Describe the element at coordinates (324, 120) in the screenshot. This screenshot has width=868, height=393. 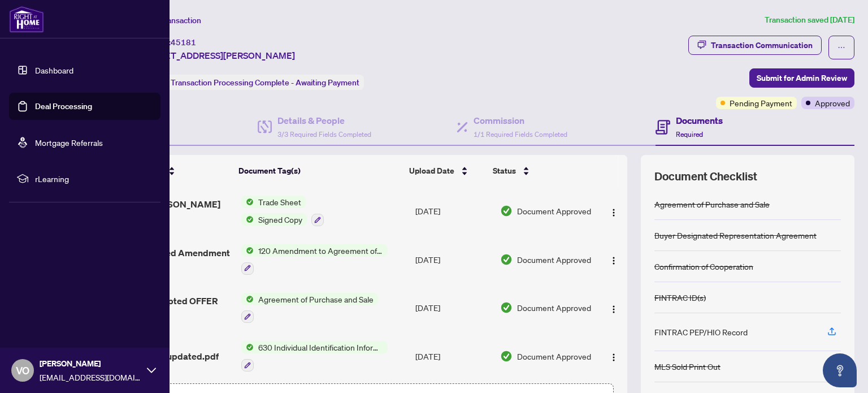
I see `h4: Details & People` at that location.